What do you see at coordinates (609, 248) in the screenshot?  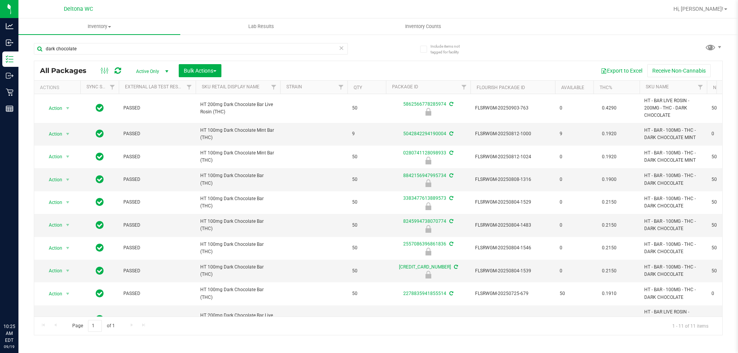 I see `span: 0.2150` at bounding box center [609, 248].